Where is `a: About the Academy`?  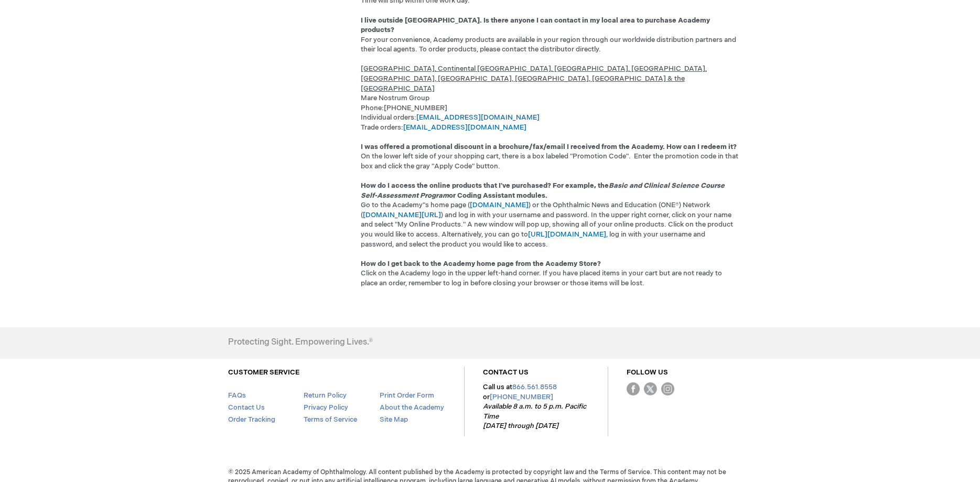
a: About the Academy is located at coordinates (411, 408).